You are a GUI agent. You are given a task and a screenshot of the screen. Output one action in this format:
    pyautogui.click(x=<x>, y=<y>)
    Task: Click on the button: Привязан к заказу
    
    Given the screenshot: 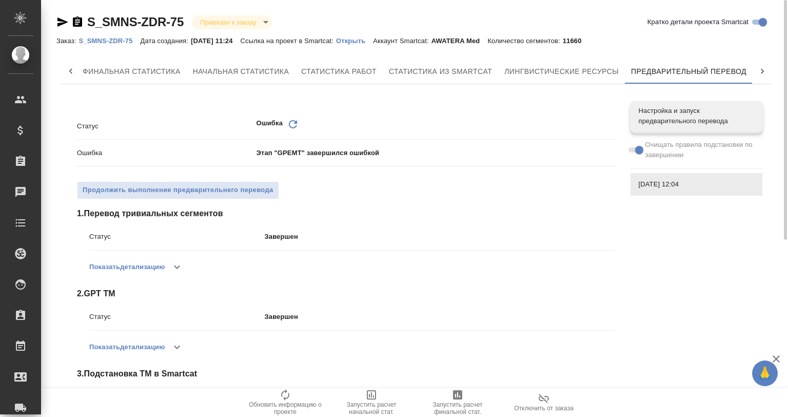 What is the action you would take?
    pyautogui.click(x=228, y=22)
    